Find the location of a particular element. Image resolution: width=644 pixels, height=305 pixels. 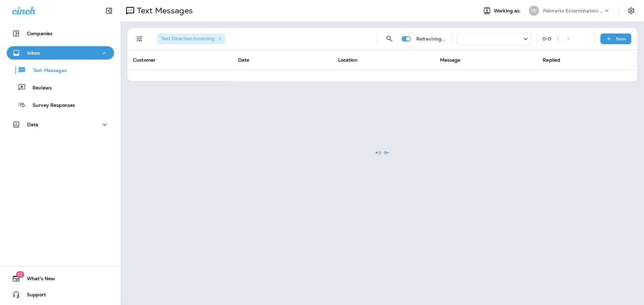

button: 17What's New is located at coordinates (60, 279).